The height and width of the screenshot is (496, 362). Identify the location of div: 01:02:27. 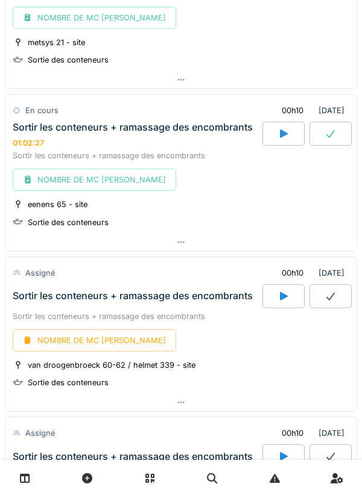
(28, 143).